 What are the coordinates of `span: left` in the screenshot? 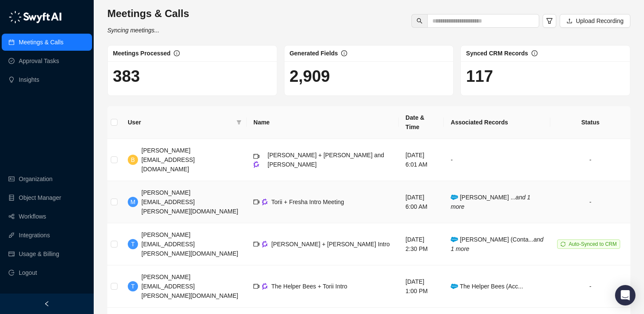 It's located at (47, 304).